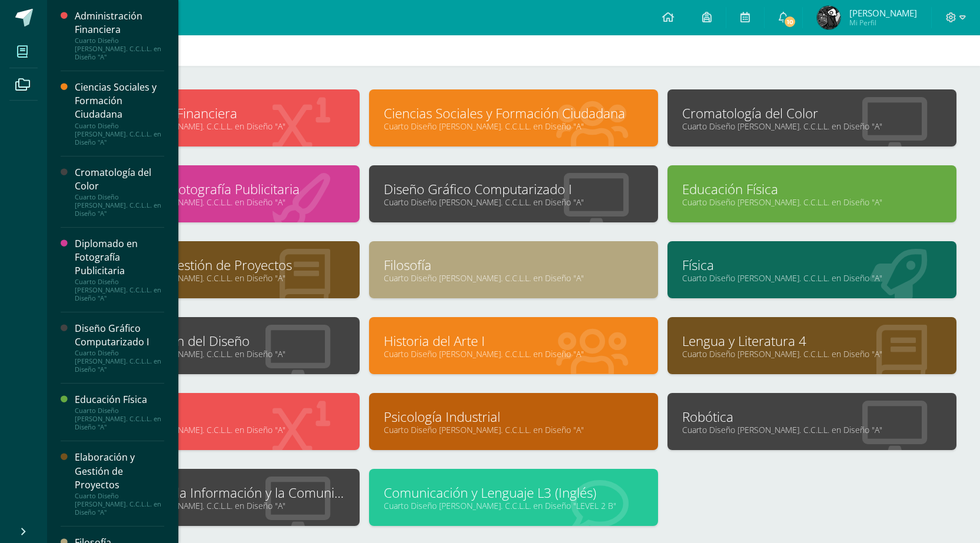 The height and width of the screenshot is (543, 980). What do you see at coordinates (513, 492) in the screenshot?
I see `a: Comunicación y Lenguaje L3 (Inglés)` at bounding box center [513, 492].